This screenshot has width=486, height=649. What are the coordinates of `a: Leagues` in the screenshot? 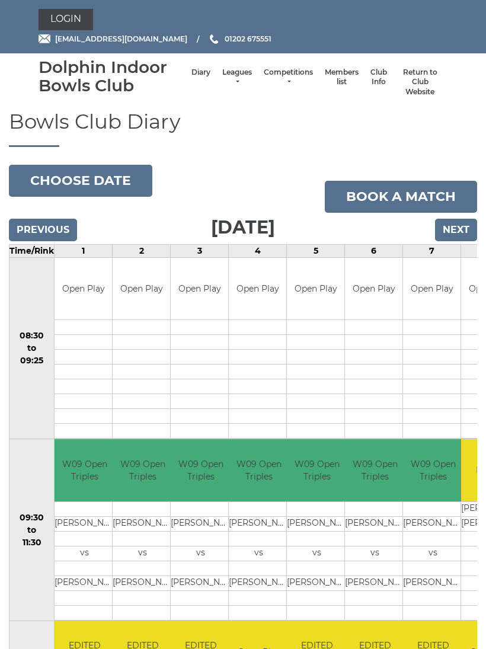 It's located at (237, 77).